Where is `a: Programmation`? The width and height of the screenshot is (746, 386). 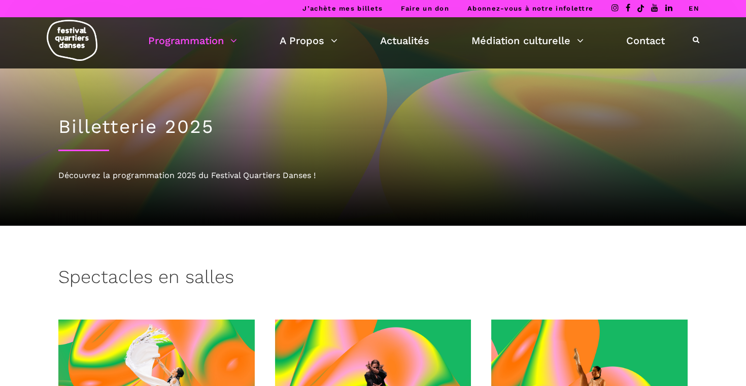 a: Programmation is located at coordinates (192, 41).